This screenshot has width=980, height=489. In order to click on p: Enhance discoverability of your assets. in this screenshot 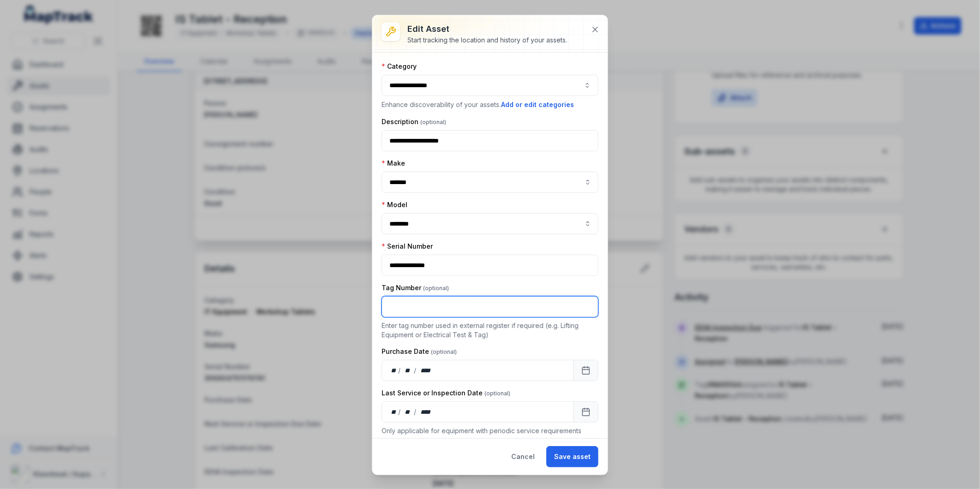, I will do `click(490, 104)`.